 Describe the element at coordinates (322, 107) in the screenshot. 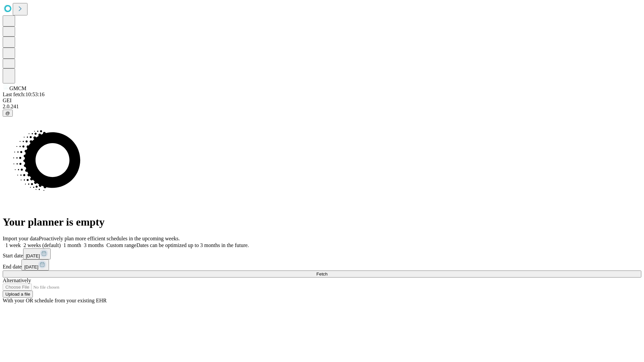

I see `div: 2.0.241` at that location.